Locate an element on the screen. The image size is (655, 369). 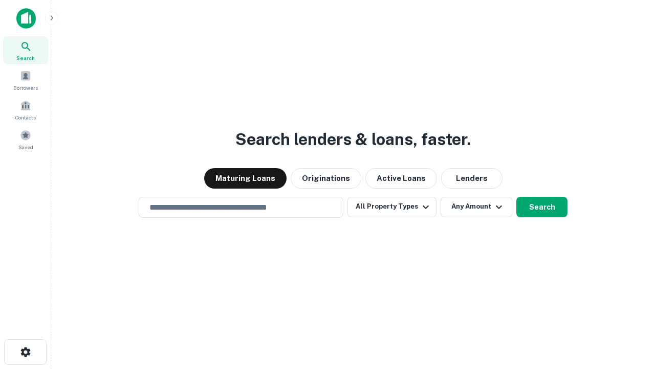
h3: Search lenders & loans, faster. is located at coordinates (353, 139).